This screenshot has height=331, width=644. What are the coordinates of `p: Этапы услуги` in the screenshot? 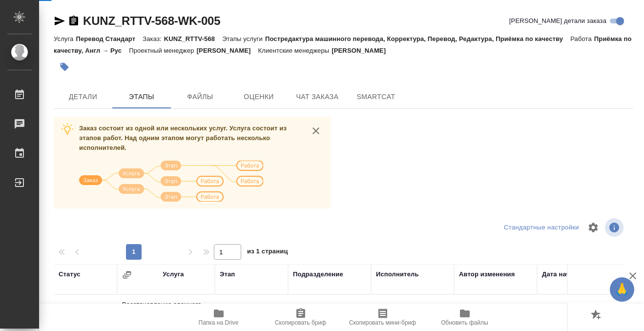 It's located at (244, 39).